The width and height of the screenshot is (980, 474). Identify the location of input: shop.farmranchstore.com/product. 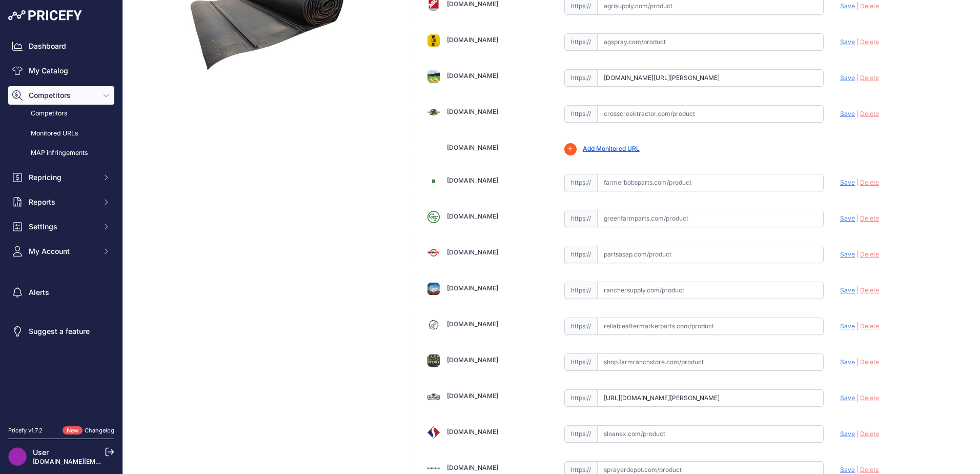
(710, 362).